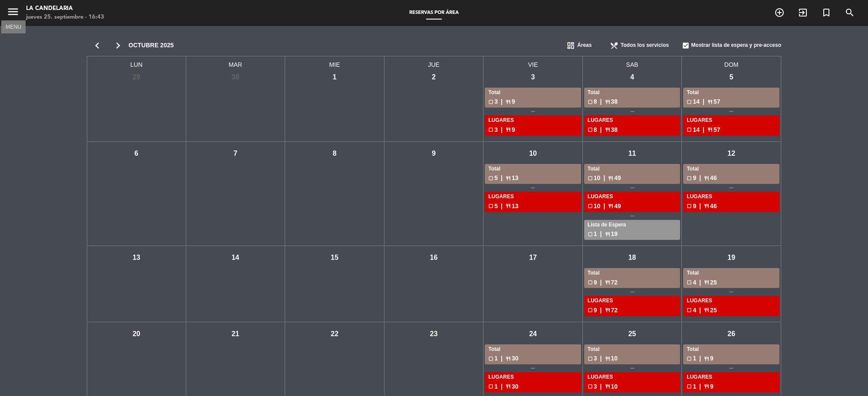 The image size is (868, 396). I want to click on div: 14, so click(236, 258).